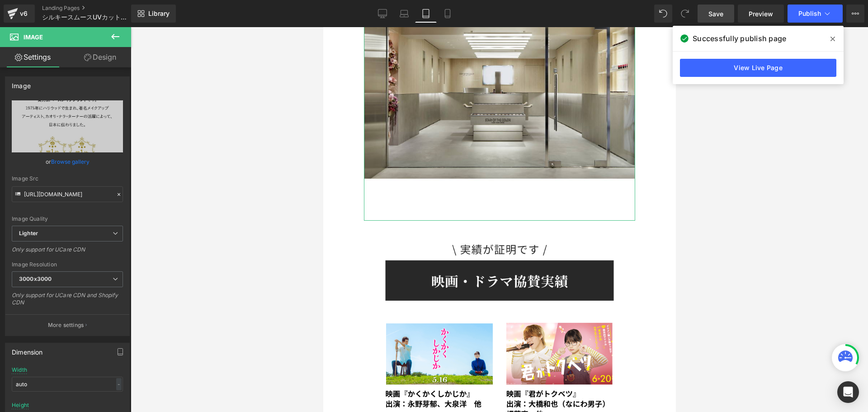 The width and height of the screenshot is (868, 412). I want to click on a: View Live Page, so click(758, 68).